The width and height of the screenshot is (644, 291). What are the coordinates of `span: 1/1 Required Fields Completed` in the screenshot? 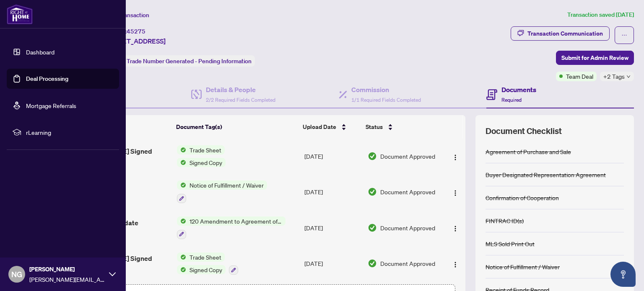 It's located at (386, 99).